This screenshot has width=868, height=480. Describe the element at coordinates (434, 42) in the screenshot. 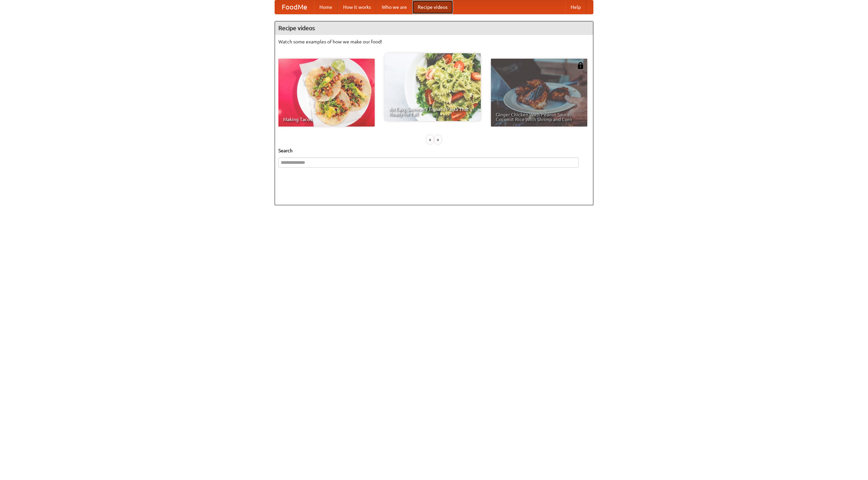

I see `p: Watch some examples of how we make our food!` at that location.